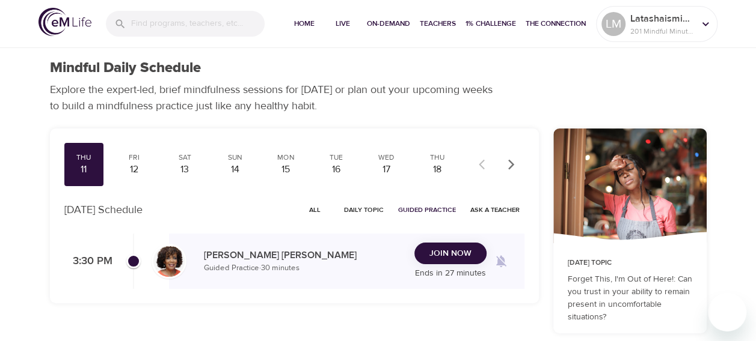  Describe the element at coordinates (427, 210) in the screenshot. I see `span: Guided Practice` at that location.